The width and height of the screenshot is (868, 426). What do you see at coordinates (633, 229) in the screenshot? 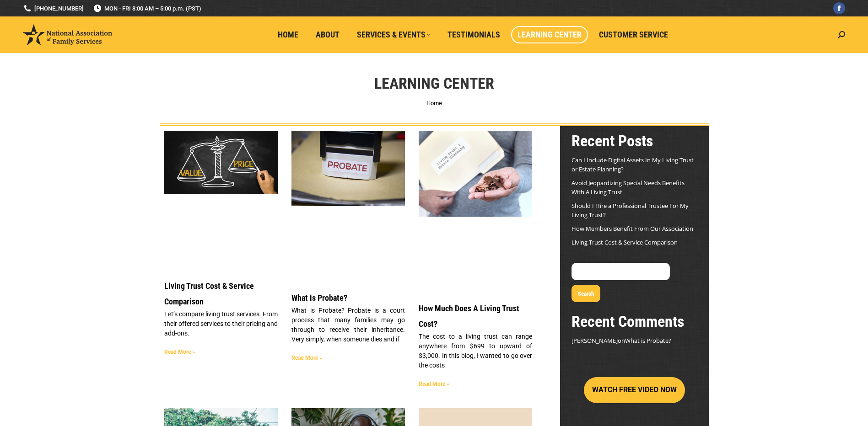
I see `a: How Members Benefit From Our Association` at bounding box center [633, 229].